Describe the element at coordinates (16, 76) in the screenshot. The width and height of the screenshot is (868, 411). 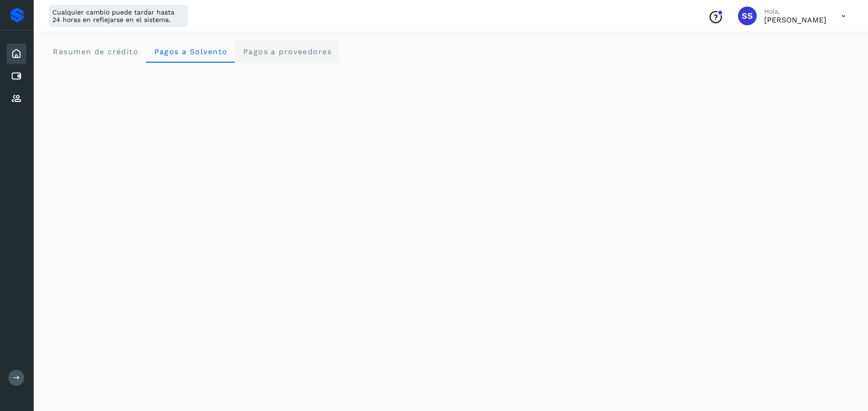
I see `div: Cuentas por pagar` at that location.